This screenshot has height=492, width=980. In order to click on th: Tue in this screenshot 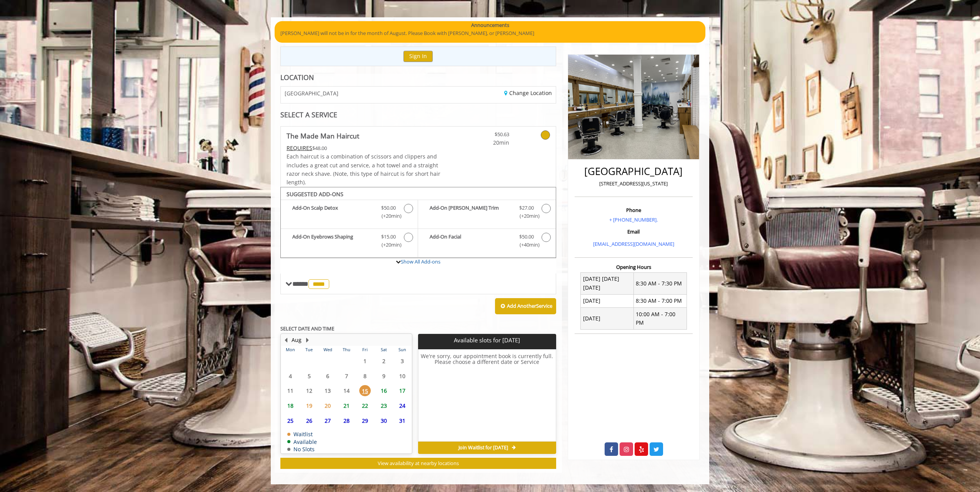, I will do `click(309, 350)`.